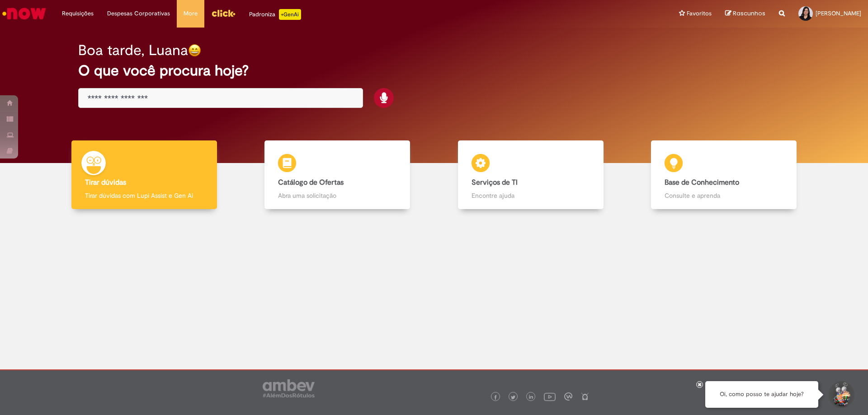 The height and width of the screenshot is (415, 868). What do you see at coordinates (568, 397) in the screenshot?
I see `img: logo_footer_workplace.png` at bounding box center [568, 397].